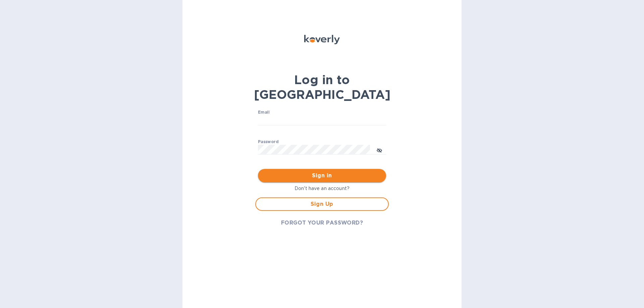 This screenshot has height=308, width=644. I want to click on button: Sign Up, so click(322, 204).